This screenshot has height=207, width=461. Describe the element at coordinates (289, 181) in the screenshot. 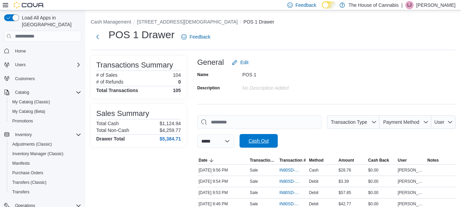

I see `span: IN80SD-248002` at that location.